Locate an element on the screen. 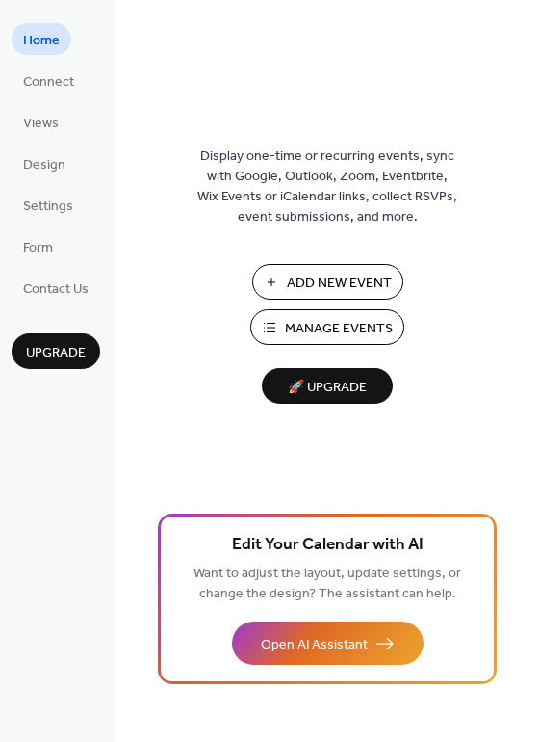  button: 🚀 Upgrade is located at coordinates (327, 385).